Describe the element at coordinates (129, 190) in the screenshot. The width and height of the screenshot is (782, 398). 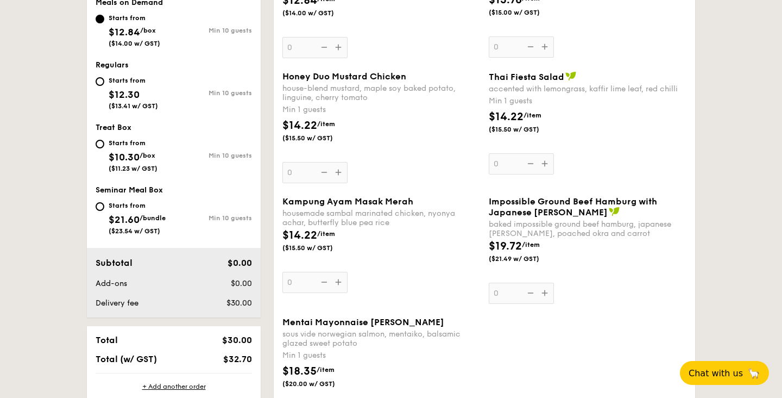
I see `span: Seminar Meal Box` at that location.